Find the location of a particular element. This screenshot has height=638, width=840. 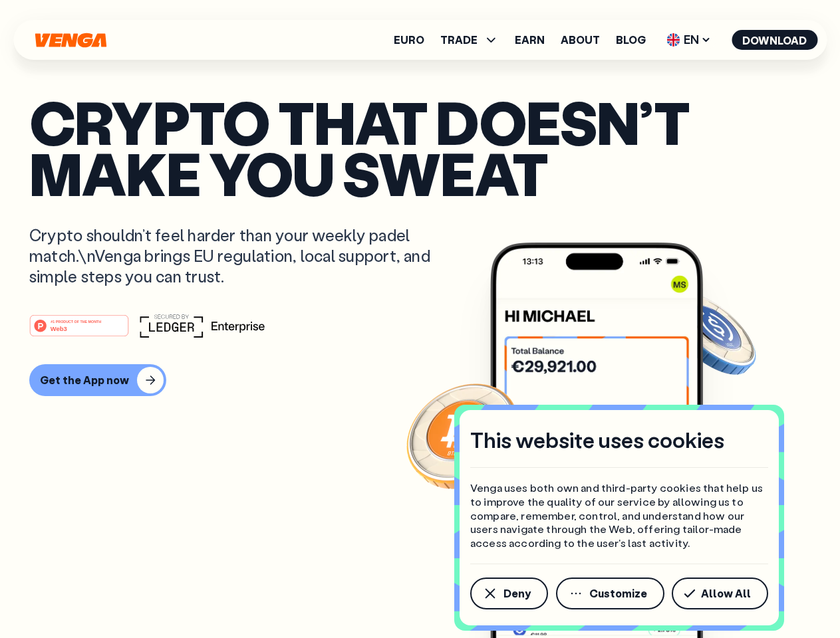

span: EN is located at coordinates (689, 40).